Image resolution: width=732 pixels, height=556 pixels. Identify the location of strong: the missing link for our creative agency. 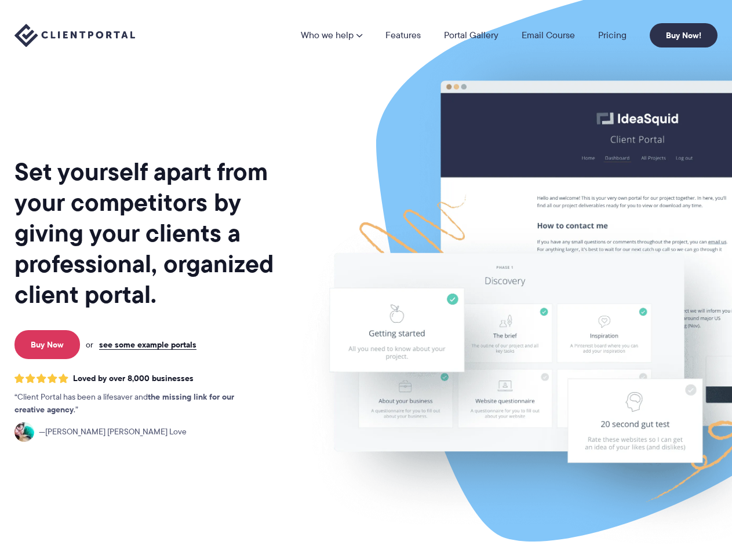
(124, 403).